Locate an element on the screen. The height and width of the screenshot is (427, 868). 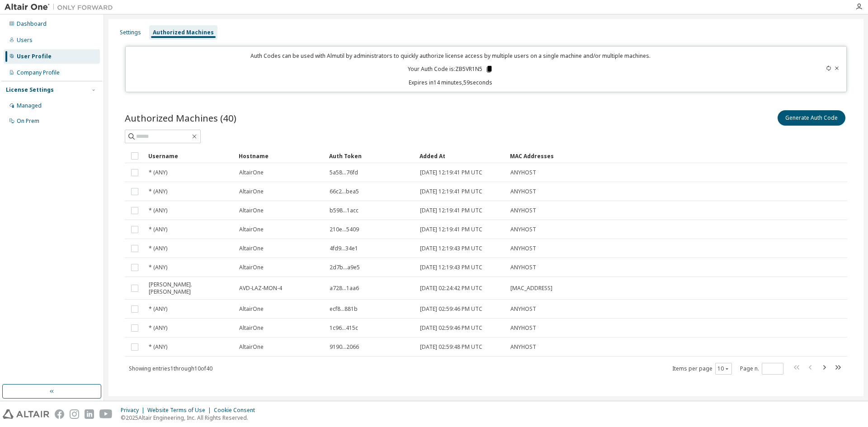
p: Expires in 14 minutes, 59 seconds is located at coordinates (451, 82).